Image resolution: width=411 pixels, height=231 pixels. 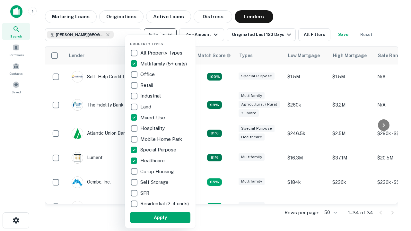 What do you see at coordinates (160, 218) in the screenshot?
I see `button: Apply` at bounding box center [160, 218].